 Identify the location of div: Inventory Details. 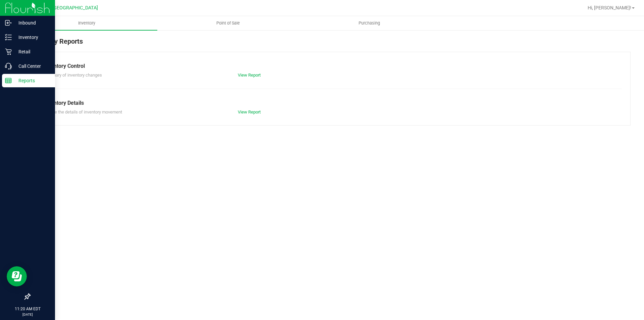
(330, 103).